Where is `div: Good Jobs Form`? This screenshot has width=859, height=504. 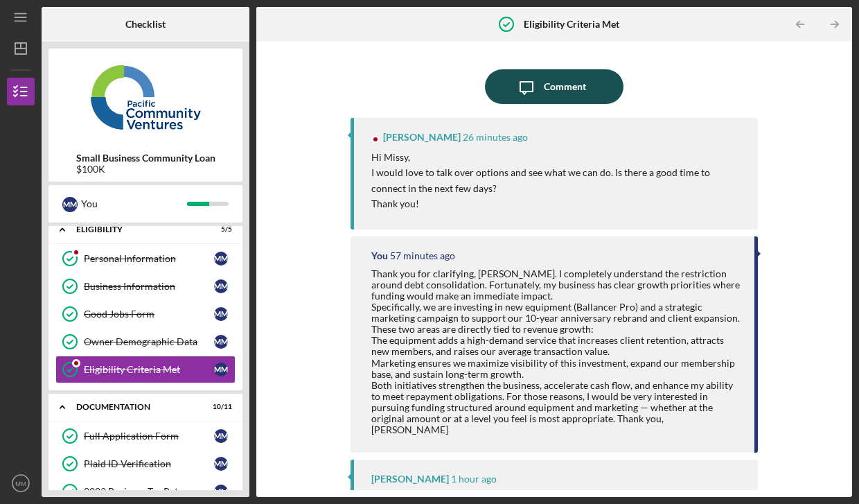
div: Good Jobs Form is located at coordinates (149, 313).